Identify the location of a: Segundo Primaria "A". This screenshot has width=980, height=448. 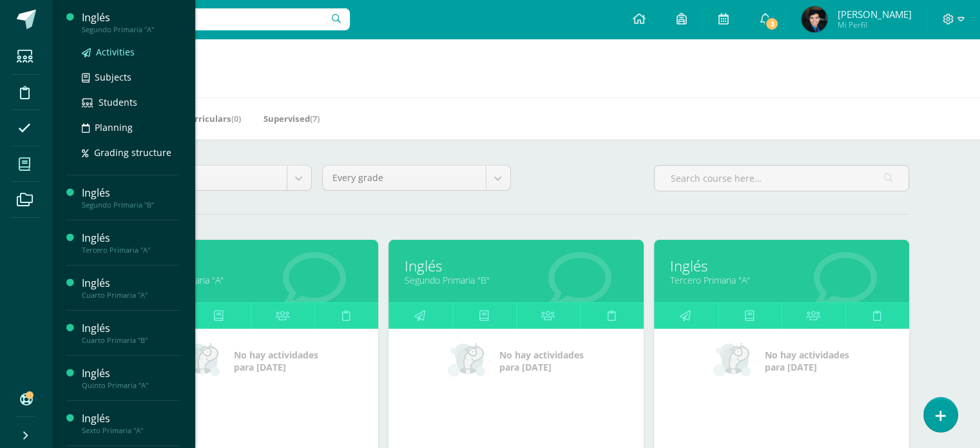
(250, 280).